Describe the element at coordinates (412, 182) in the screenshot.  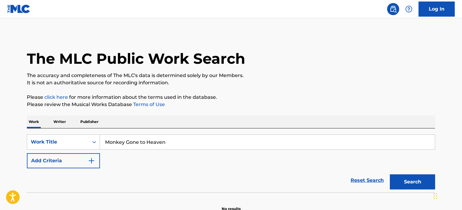
I see `button: Search` at that location.